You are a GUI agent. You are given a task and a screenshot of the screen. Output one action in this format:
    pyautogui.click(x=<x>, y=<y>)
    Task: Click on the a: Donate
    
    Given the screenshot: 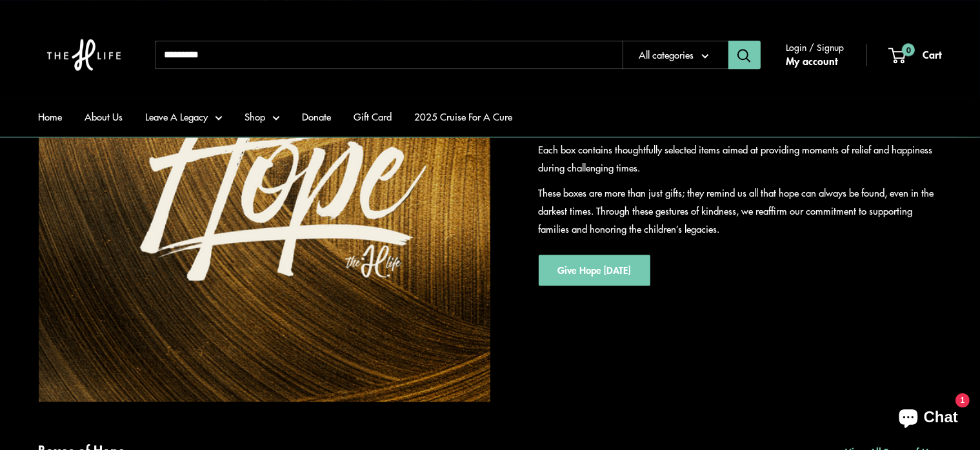 What is the action you would take?
    pyautogui.click(x=317, y=117)
    